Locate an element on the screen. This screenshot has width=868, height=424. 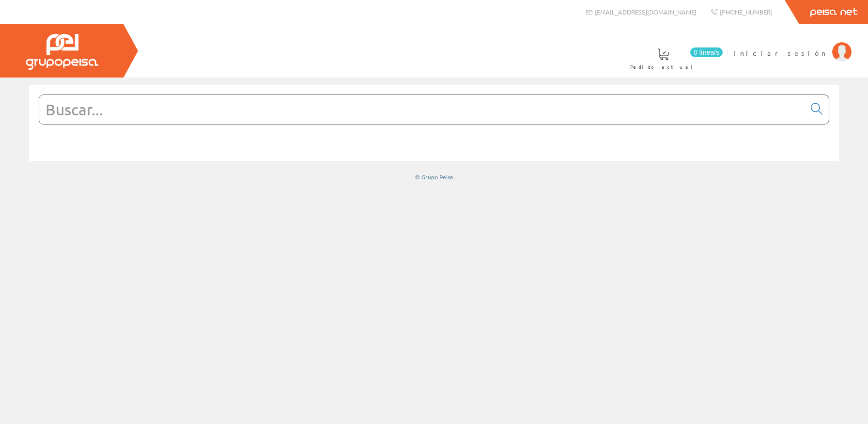
a: Iniciar sesión is located at coordinates (793, 44).